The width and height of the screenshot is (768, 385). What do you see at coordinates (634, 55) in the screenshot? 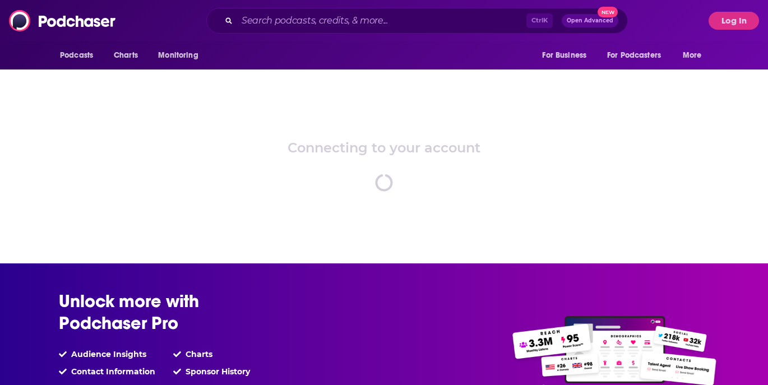
I see `span: For Podcasters` at bounding box center [634, 55].